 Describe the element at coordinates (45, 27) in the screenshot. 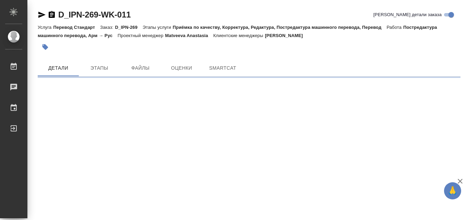

I see `p: Услуга` at that location.